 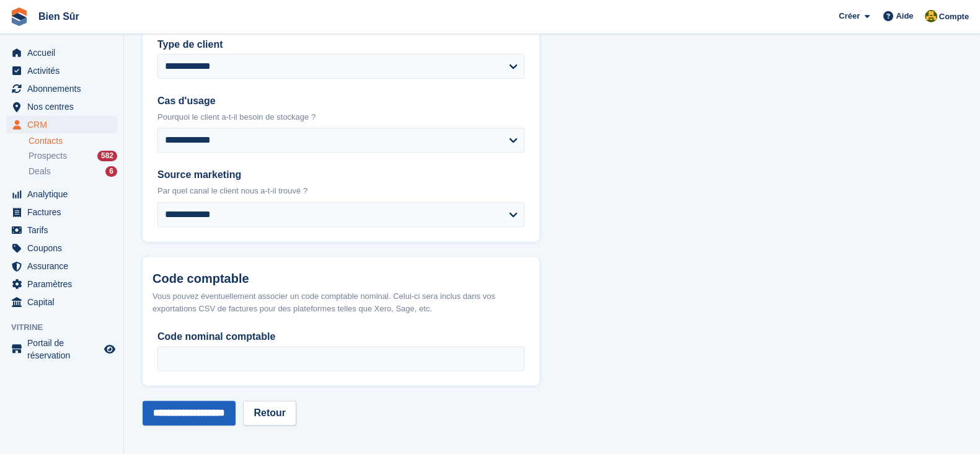 I want to click on div: 582, so click(x=107, y=156).